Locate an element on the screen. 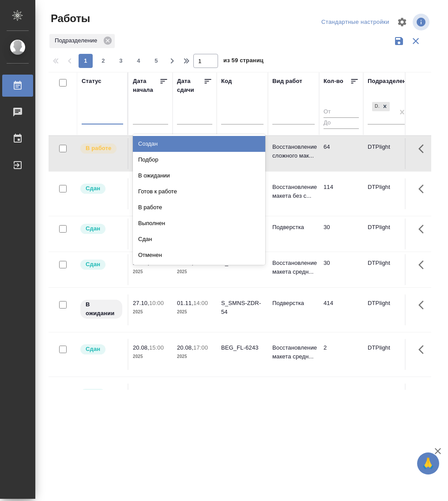 This screenshot has height=501, width=448. p: Восстановление макета без с... is located at coordinates (294, 192).